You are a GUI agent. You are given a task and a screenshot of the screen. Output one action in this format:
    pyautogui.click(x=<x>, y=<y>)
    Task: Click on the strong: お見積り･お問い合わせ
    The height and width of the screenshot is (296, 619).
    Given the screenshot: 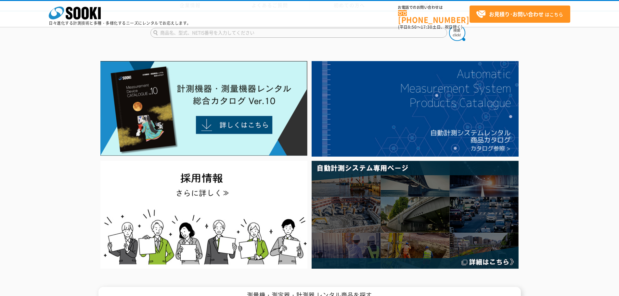 What is the action you would take?
    pyautogui.click(x=517, y=14)
    